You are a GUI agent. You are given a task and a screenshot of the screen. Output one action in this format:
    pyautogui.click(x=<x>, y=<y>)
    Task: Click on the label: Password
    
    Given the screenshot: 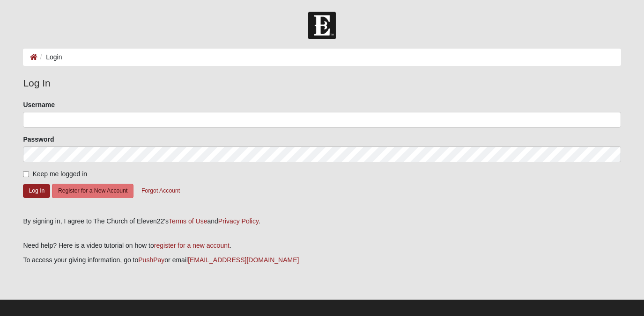 What is the action you would take?
    pyautogui.click(x=38, y=139)
    